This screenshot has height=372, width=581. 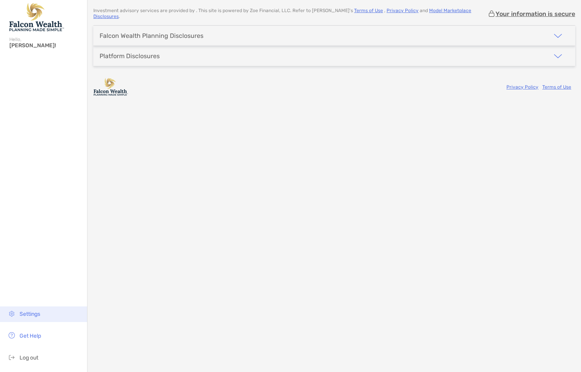 I want to click on img: logout icon, so click(x=12, y=357).